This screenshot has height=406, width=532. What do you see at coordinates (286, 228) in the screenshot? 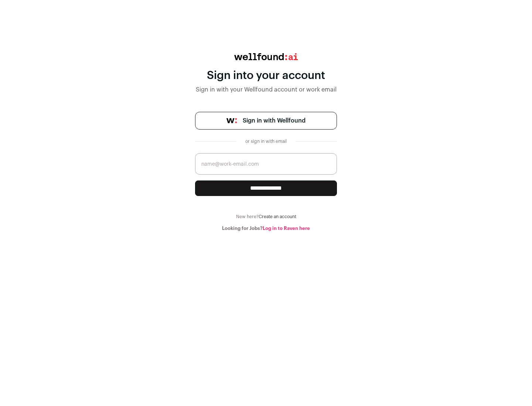
I see `a: Log in to Raven here` at bounding box center [286, 228].